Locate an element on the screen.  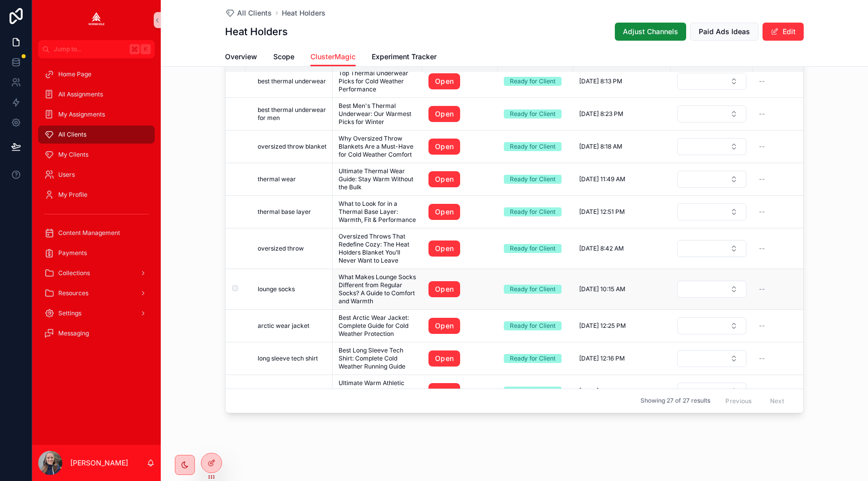
span: Content Management is located at coordinates (89, 233).